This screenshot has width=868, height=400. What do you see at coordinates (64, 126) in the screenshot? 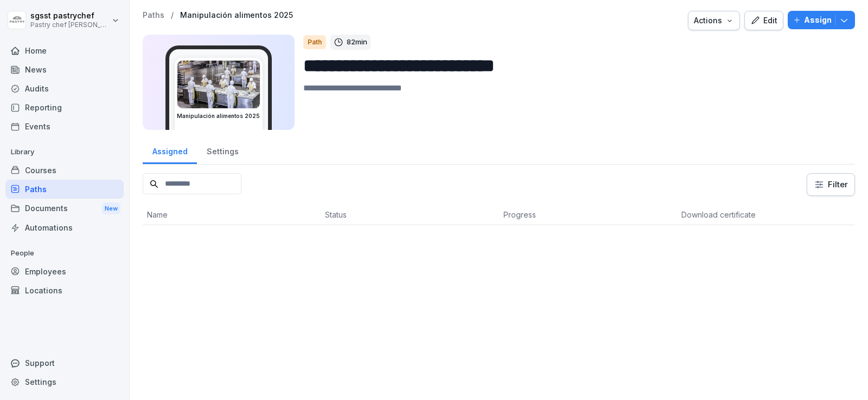
I see `a: Events` at bounding box center [64, 126].